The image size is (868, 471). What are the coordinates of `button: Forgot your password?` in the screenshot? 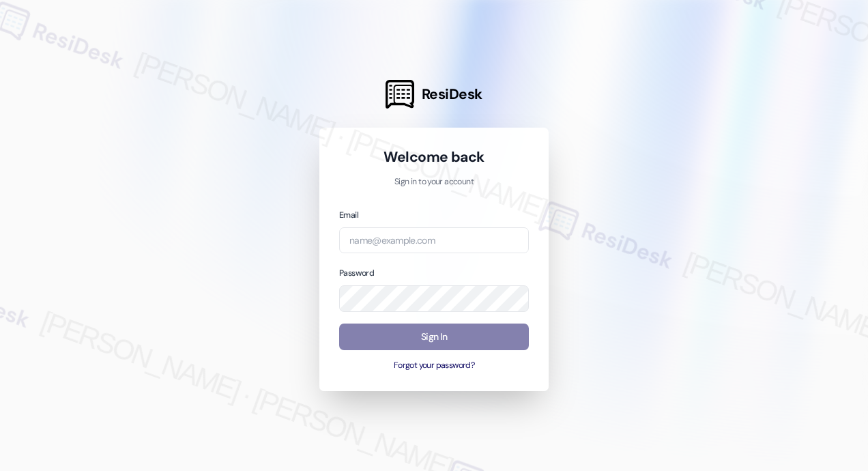 It's located at (434, 366).